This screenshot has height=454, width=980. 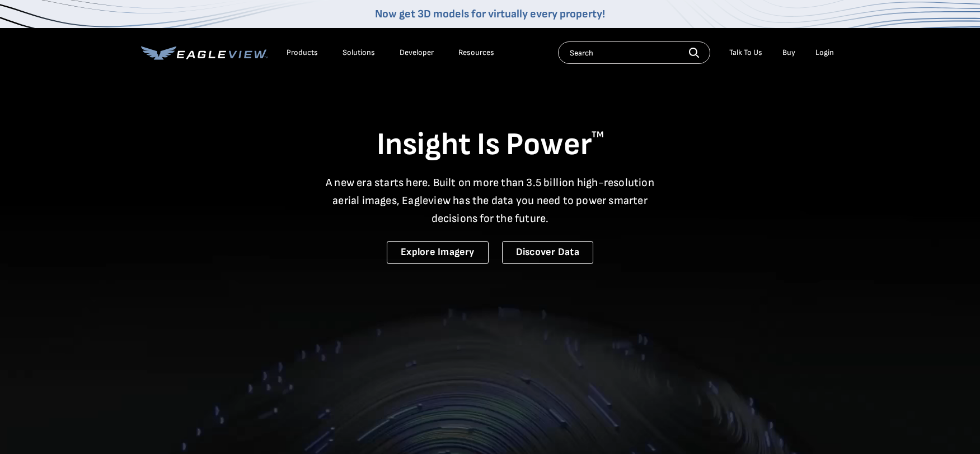 What do you see at coordinates (302, 52) in the screenshot?
I see `div: Products` at bounding box center [302, 52].